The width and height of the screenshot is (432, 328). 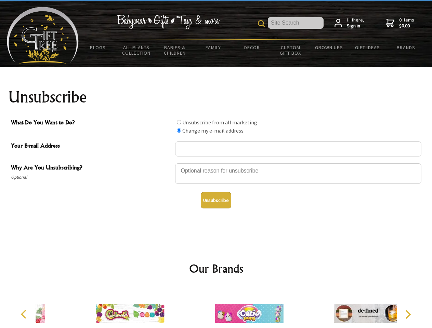 I want to click on a: Family, so click(x=213, y=48).